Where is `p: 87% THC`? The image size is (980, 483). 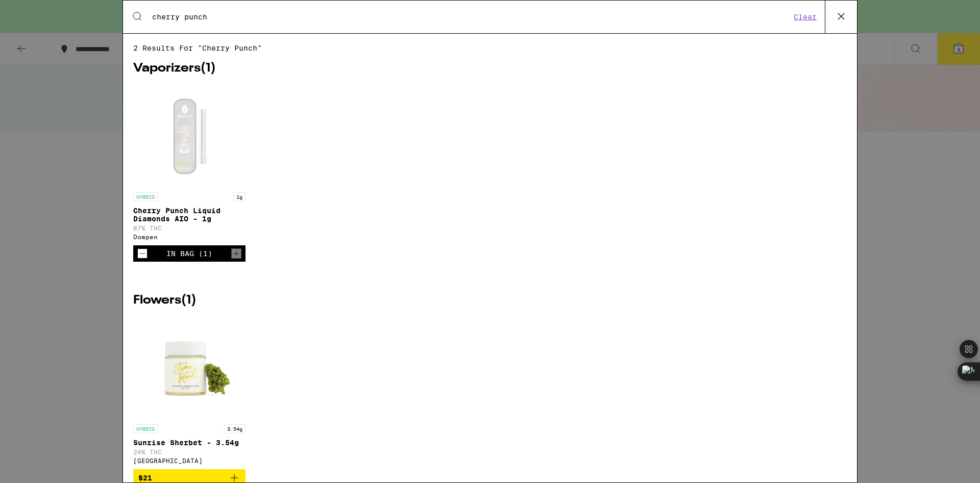
p: 87% THC is located at coordinates (189, 228).